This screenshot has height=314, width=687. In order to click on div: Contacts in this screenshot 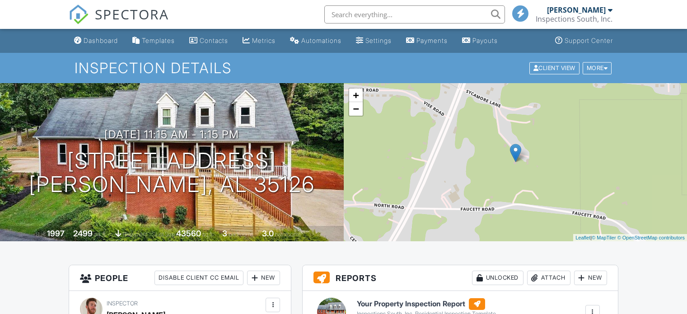, I will do `click(214, 40)`.